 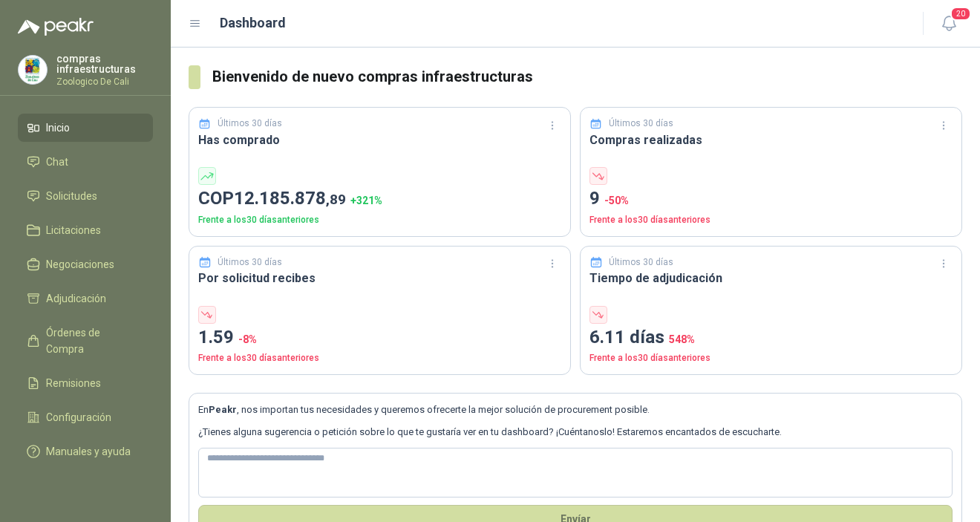 What do you see at coordinates (85, 451) in the screenshot?
I see `a: Manuales y ayuda` at bounding box center [85, 451].